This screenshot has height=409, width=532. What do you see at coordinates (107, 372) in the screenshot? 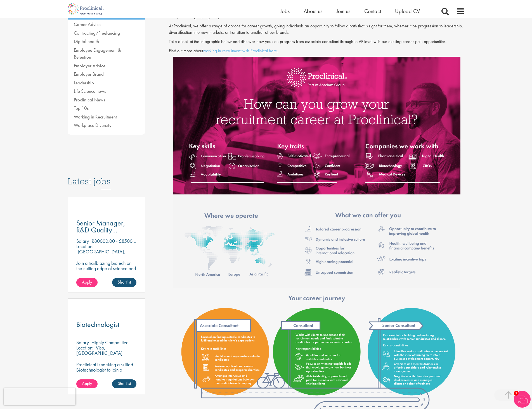
I see `p: Proclinical is seeking a skilled Biotechnologist to join a dynamic and innovative team on a contr...` at bounding box center [107, 372].